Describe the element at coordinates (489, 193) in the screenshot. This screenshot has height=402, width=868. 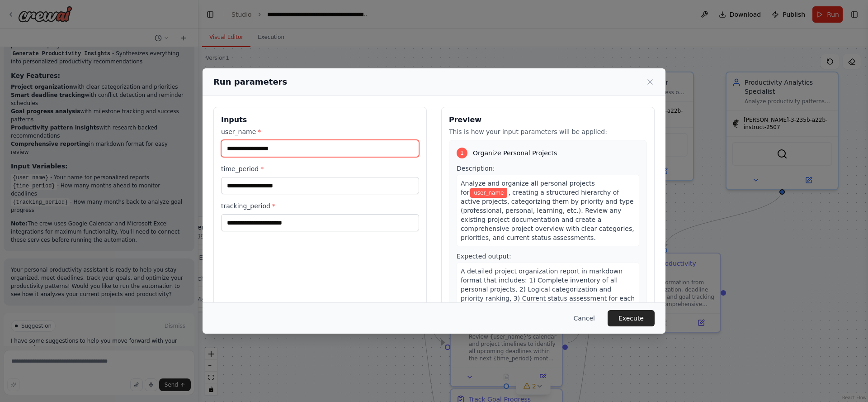
I see `span: Variable: user_name` at that location.